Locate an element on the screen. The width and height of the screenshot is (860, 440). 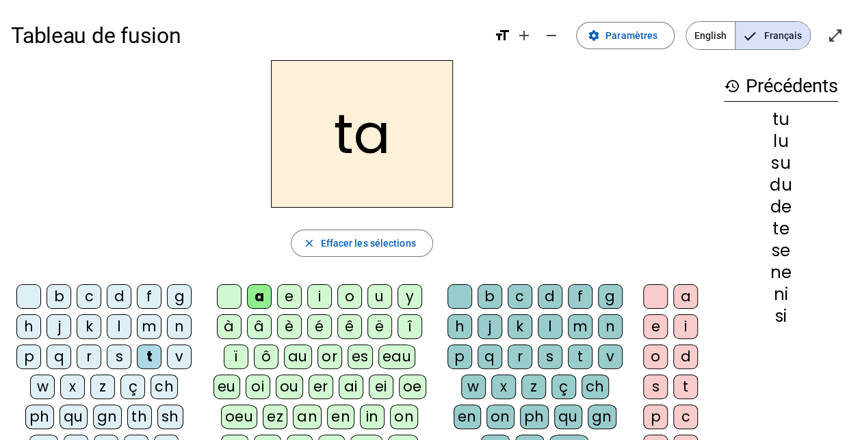
div: î is located at coordinates (410, 327).